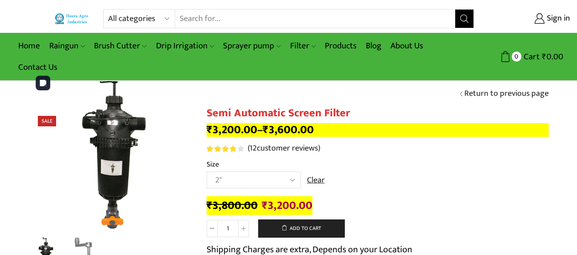  What do you see at coordinates (303, 46) in the screenshot?
I see `a: Filter` at bounding box center [303, 46].